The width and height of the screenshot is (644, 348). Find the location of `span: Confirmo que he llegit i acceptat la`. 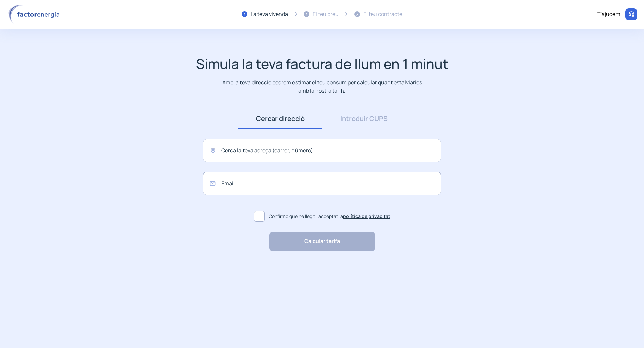

span: Confirmo que he llegit i acceptat la is located at coordinates (329, 216).